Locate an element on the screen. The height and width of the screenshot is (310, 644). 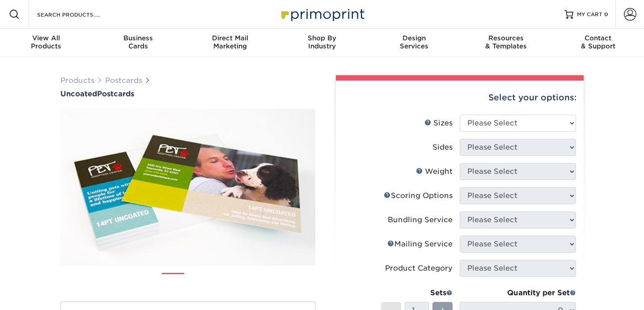
div: Bundling Service is located at coordinates (420, 220).